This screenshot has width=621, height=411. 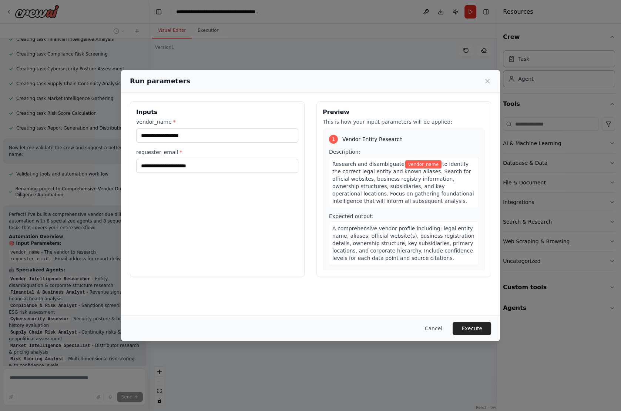 What do you see at coordinates (472, 328) in the screenshot?
I see `button: Execute` at bounding box center [472, 328].